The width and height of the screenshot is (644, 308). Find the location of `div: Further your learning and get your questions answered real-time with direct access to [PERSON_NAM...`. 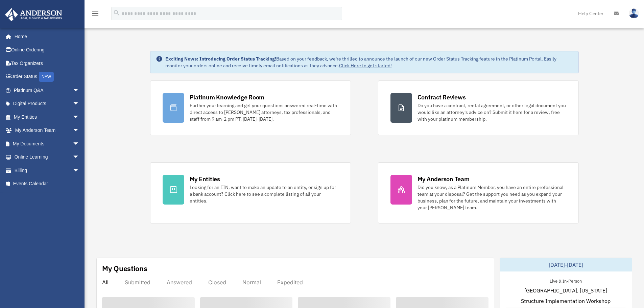

div: Further your learning and get your questions answered real-time with direct access to [PERSON_NAM... is located at coordinates (264, 112).